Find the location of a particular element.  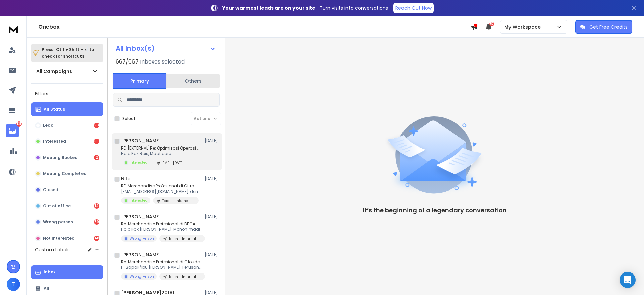

p: My Workspace is located at coordinates (524, 27).